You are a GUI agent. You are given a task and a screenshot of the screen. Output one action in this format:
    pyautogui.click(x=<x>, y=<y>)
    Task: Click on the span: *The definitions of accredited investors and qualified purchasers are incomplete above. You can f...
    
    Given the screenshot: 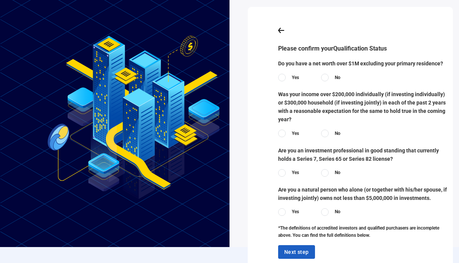 What is the action you would take?
    pyautogui.click(x=366, y=232)
    